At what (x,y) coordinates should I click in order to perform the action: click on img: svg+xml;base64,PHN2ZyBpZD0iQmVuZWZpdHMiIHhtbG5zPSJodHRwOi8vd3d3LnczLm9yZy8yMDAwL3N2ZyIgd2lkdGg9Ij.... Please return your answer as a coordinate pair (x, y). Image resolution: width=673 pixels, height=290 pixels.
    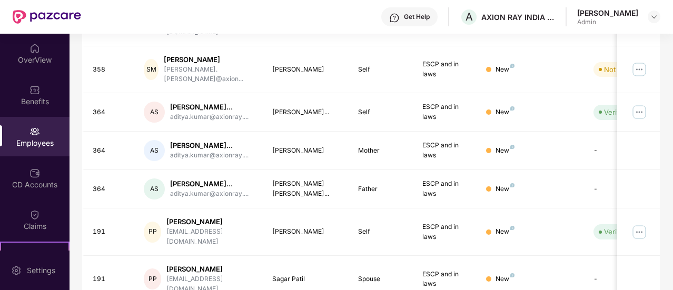
    Looking at the image, I should click on (35, 90).